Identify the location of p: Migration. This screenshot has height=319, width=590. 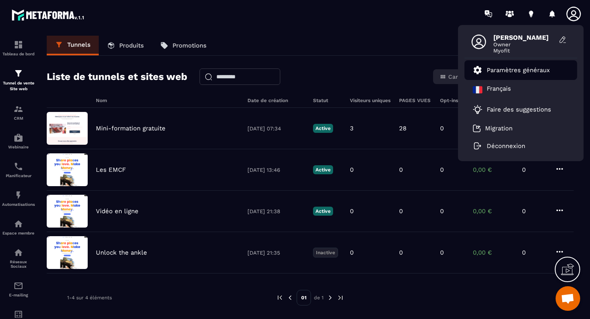
(499, 128).